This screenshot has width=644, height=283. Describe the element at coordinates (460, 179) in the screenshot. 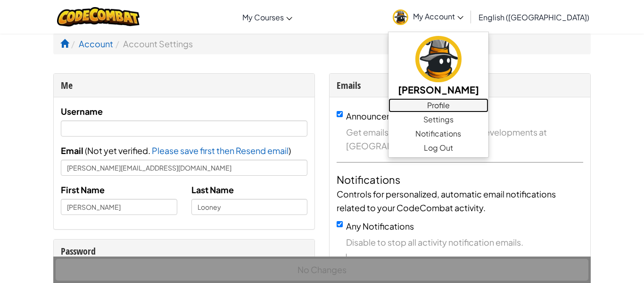

I see `h4: Notifications` at that location.